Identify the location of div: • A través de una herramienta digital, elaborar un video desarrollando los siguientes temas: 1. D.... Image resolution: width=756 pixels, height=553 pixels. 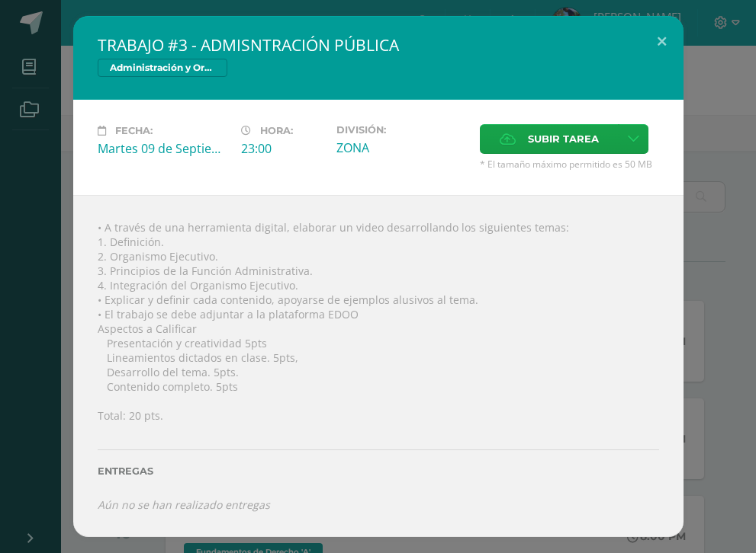
(378, 366).